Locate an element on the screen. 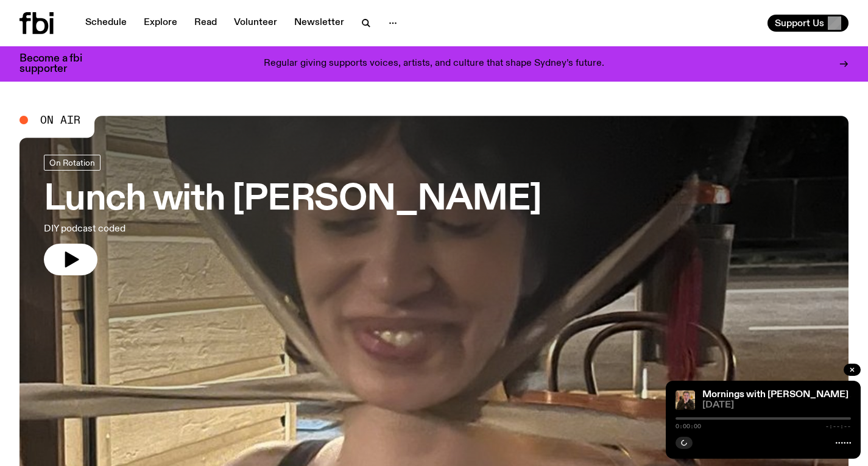 Image resolution: width=868 pixels, height=466 pixels. img: A picture of Jim in the fbi.radio studio, with their hands against their cheeks and a surprised e... is located at coordinates (685, 400).